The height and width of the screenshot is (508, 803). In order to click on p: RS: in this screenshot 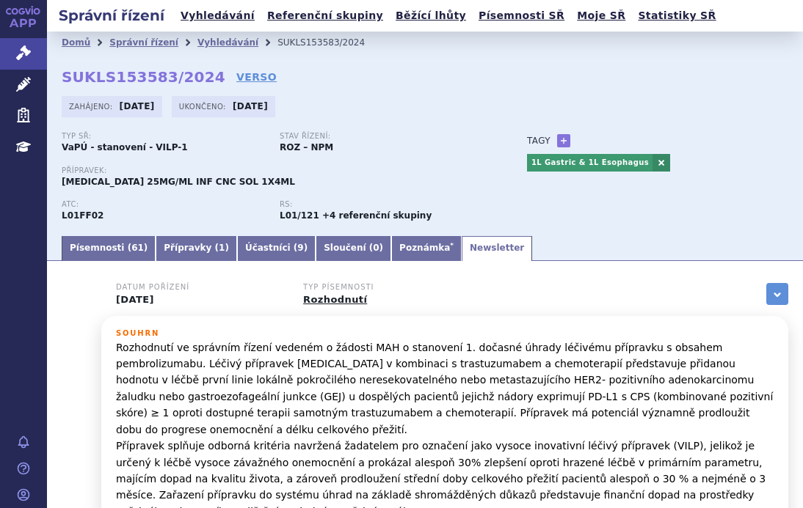, I will do `click(381, 205)`.